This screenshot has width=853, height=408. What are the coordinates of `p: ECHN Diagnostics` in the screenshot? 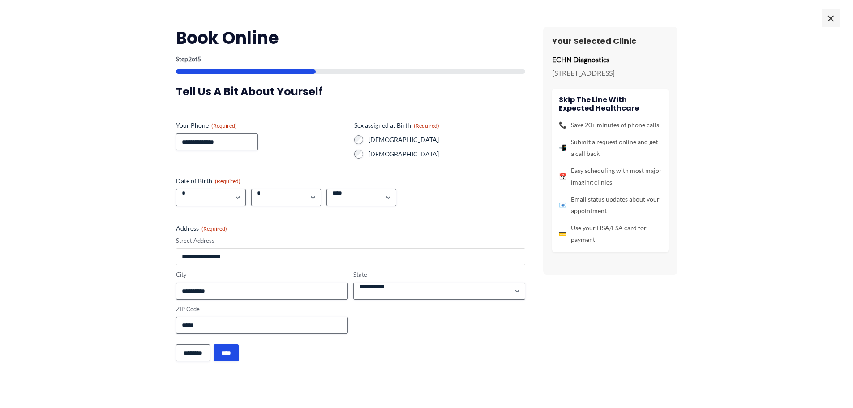 It's located at (610, 60).